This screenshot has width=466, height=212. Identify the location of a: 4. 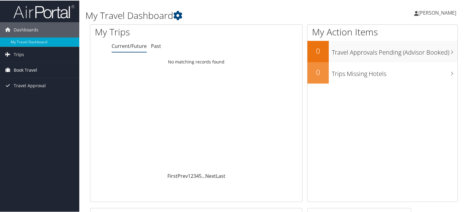
(197, 175).